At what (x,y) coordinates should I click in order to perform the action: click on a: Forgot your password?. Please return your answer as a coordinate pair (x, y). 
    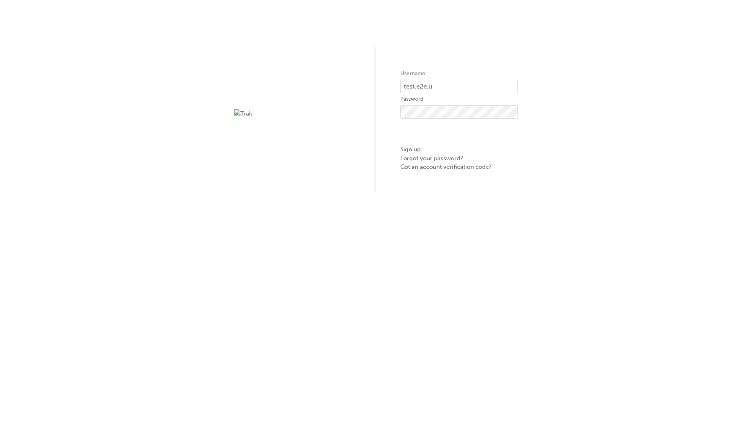
    Looking at the image, I should click on (459, 158).